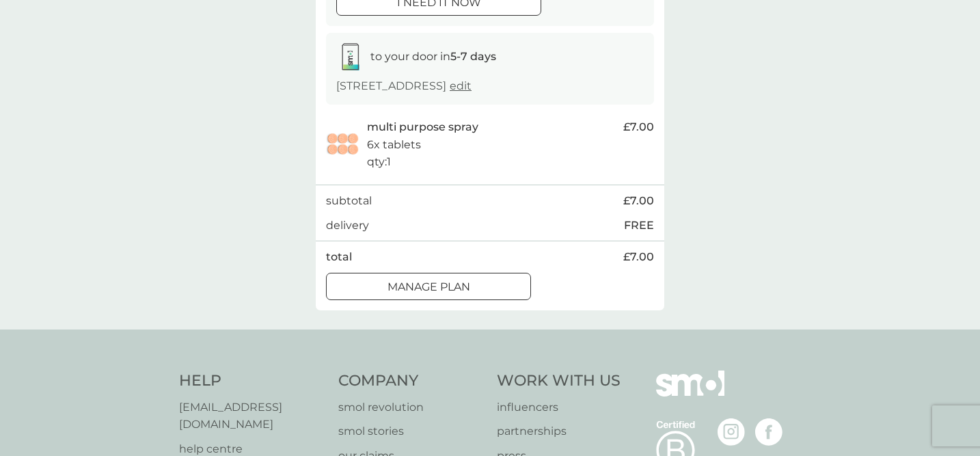  What do you see at coordinates (473, 56) in the screenshot?
I see `strong: 5-7 days` at bounding box center [473, 56].